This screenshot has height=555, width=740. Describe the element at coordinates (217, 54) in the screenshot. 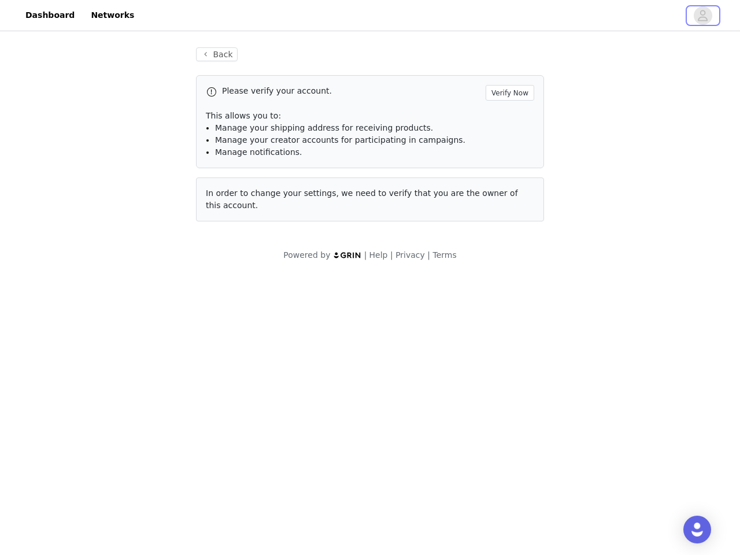

I see `button: Back` at that location.